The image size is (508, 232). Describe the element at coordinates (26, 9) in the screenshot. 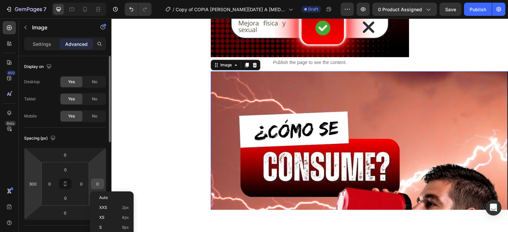

I see `button: 7` at that location.